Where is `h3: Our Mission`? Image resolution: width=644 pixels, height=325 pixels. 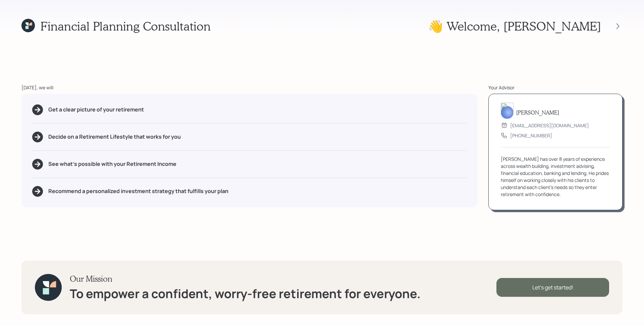 h3: Our Mission is located at coordinates (245, 278).